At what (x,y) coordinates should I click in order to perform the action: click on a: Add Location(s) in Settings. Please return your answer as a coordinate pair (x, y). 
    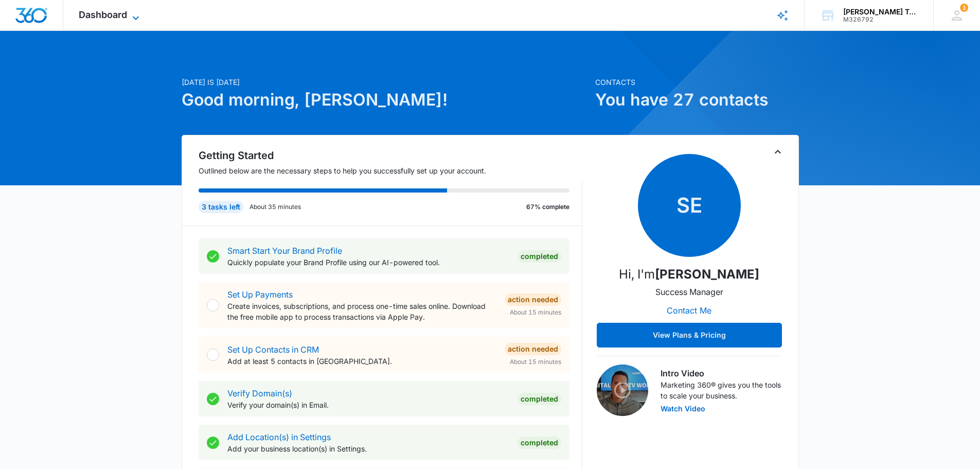
    Looking at the image, I should click on (279, 437).